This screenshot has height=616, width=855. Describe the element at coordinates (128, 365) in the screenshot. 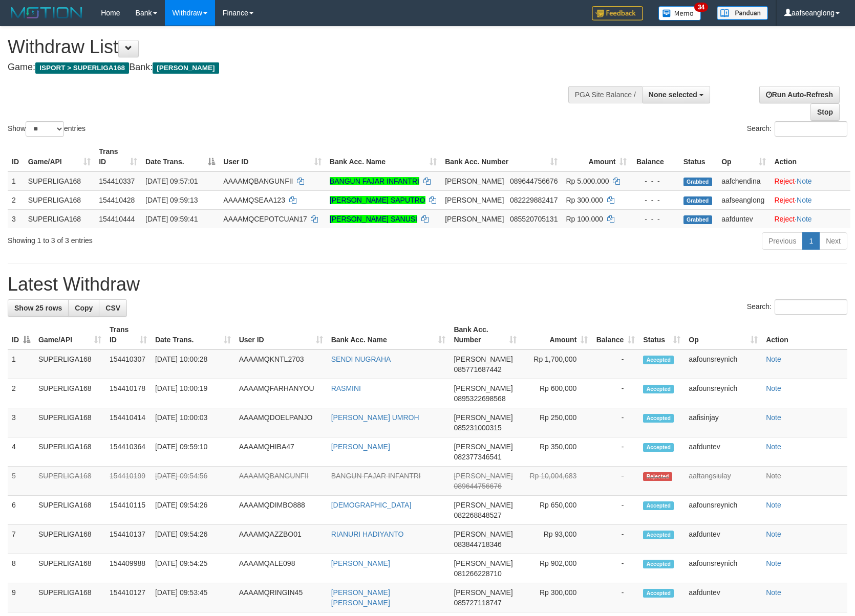

I see `td: 154410307` at that location.